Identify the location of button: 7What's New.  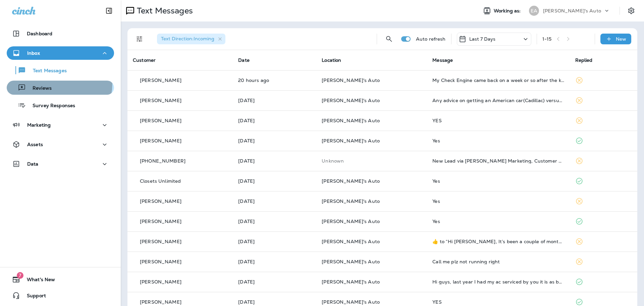
(61, 280).